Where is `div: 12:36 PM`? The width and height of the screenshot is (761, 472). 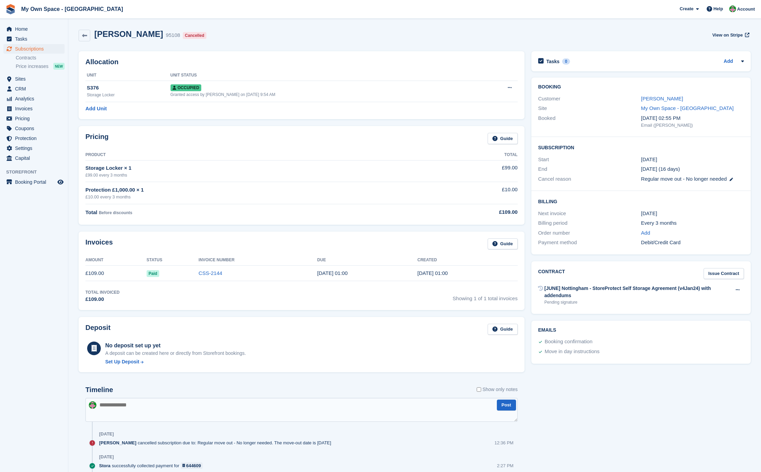 div: 12:36 PM is located at coordinates (504, 443).